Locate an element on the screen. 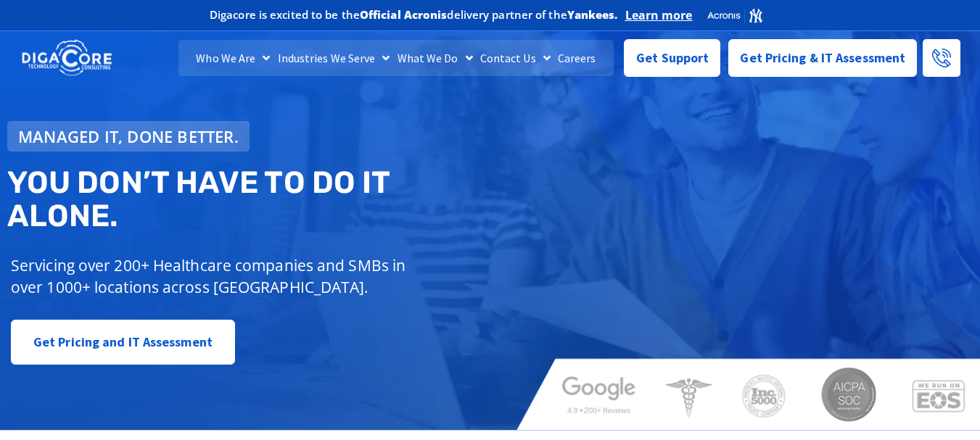 This screenshot has width=980, height=440. a: Contact Us is located at coordinates (515, 58).